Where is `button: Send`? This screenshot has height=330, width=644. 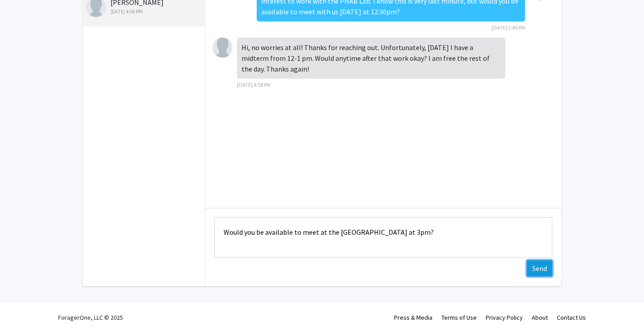
button: Send is located at coordinates (539, 268).